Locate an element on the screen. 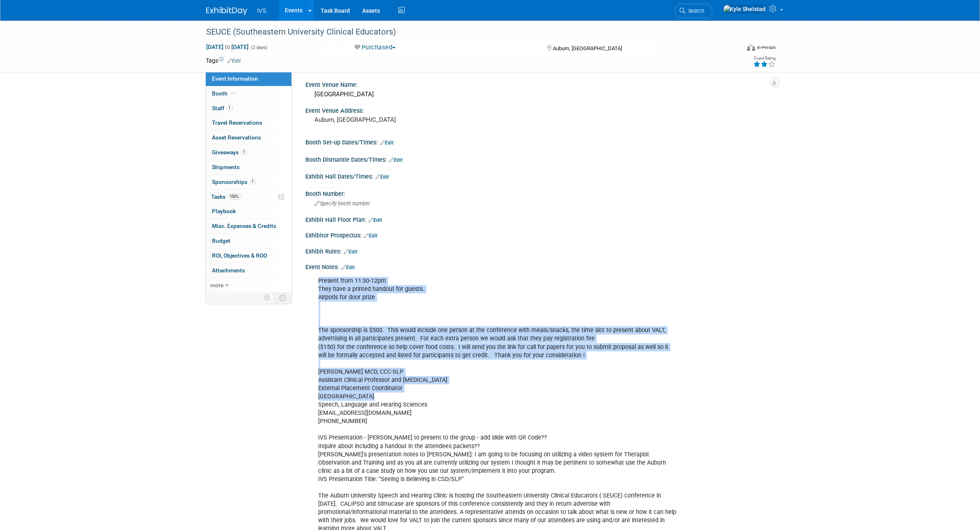 Image resolution: width=980 pixels, height=530 pixels. img: ExhibitDay is located at coordinates (226, 11).